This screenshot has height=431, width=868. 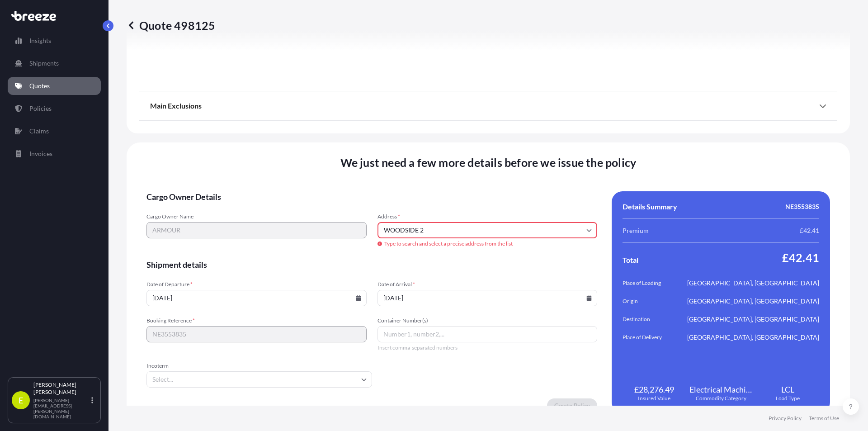 I want to click on span: Place of Loading, so click(x=648, y=283).